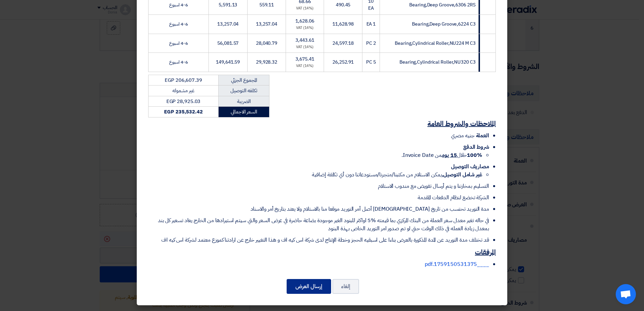 This screenshot has width=644, height=311. I want to click on span: 29,928.32, so click(266, 62).